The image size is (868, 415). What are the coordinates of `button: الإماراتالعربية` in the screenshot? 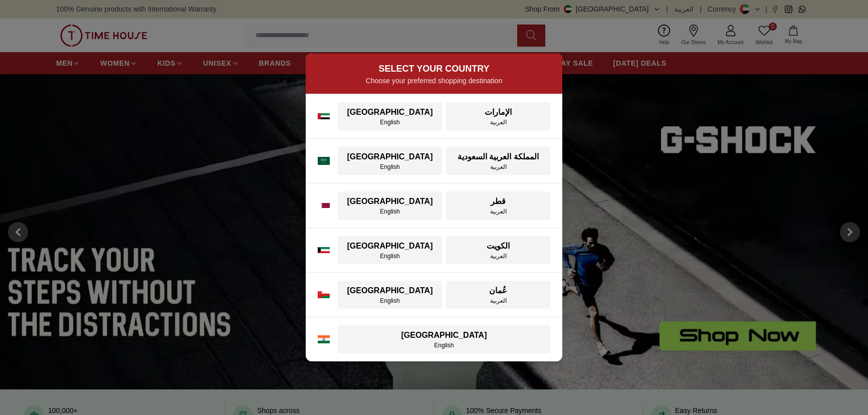 It's located at (497, 116).